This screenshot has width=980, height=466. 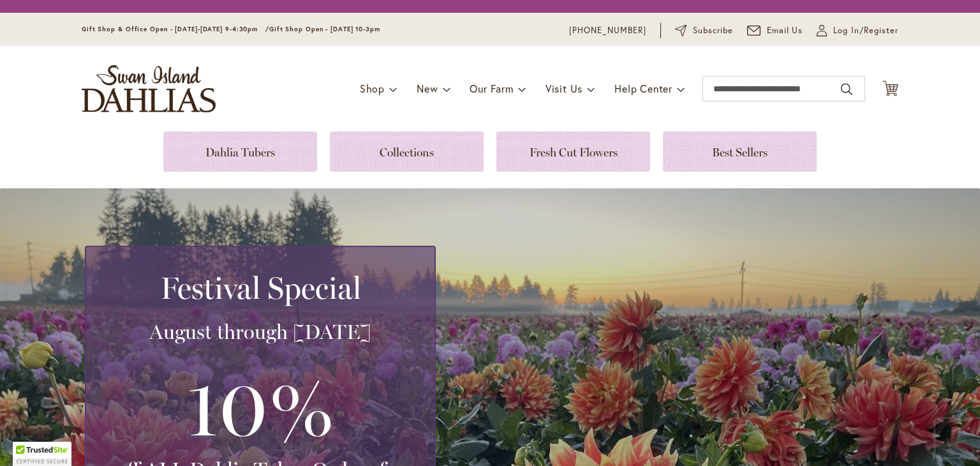 I want to click on a: Subscribe, so click(x=704, y=30).